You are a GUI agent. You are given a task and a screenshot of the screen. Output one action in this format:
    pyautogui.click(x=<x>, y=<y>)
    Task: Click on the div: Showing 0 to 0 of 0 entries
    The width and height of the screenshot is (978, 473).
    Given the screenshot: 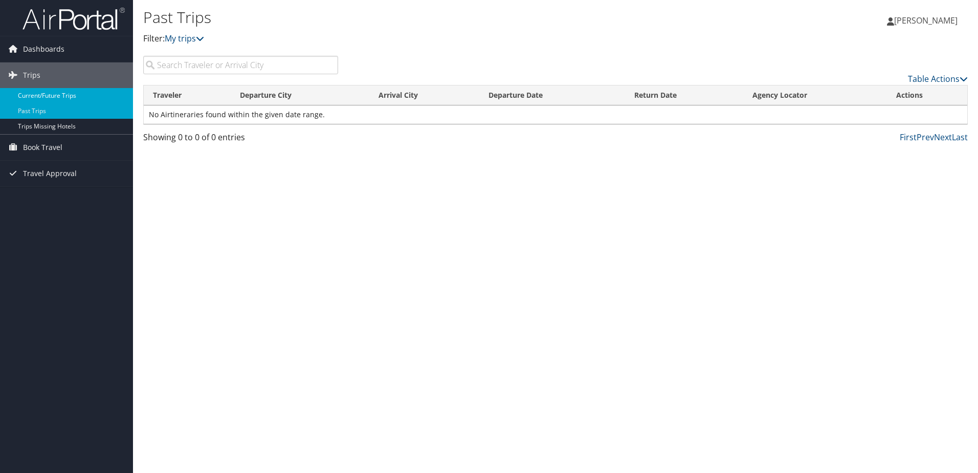 What is the action you would take?
    pyautogui.click(x=240, y=140)
    